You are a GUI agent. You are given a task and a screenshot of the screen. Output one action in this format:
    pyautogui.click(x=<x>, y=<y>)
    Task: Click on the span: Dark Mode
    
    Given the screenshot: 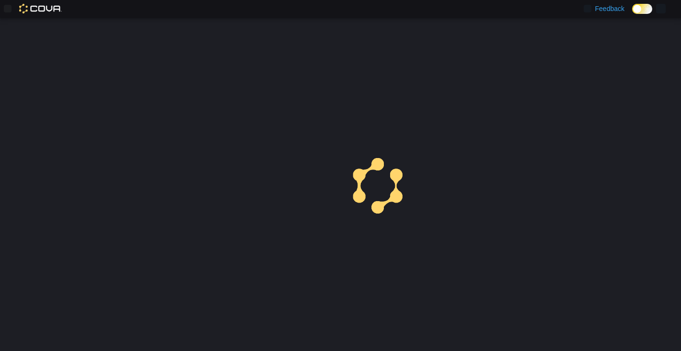 What is the action you would take?
    pyautogui.click(x=632, y=14)
    